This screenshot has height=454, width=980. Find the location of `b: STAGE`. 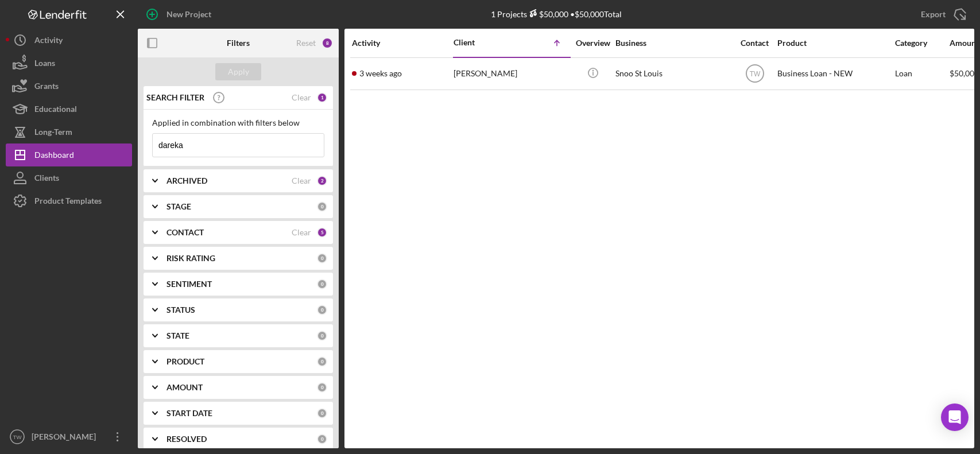

b: STAGE is located at coordinates (178, 207).